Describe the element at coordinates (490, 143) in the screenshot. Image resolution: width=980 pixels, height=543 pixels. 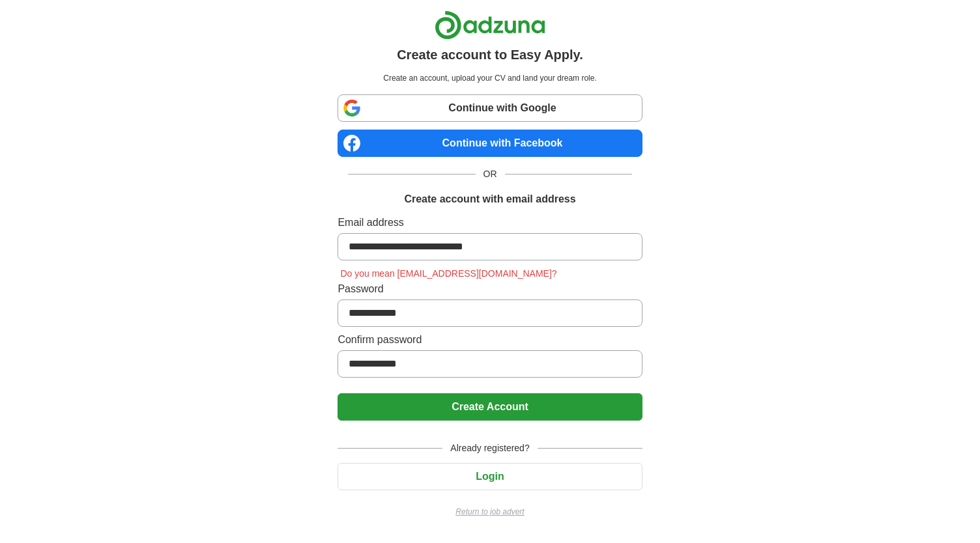
I see `a: Continue with Facebook` at that location.